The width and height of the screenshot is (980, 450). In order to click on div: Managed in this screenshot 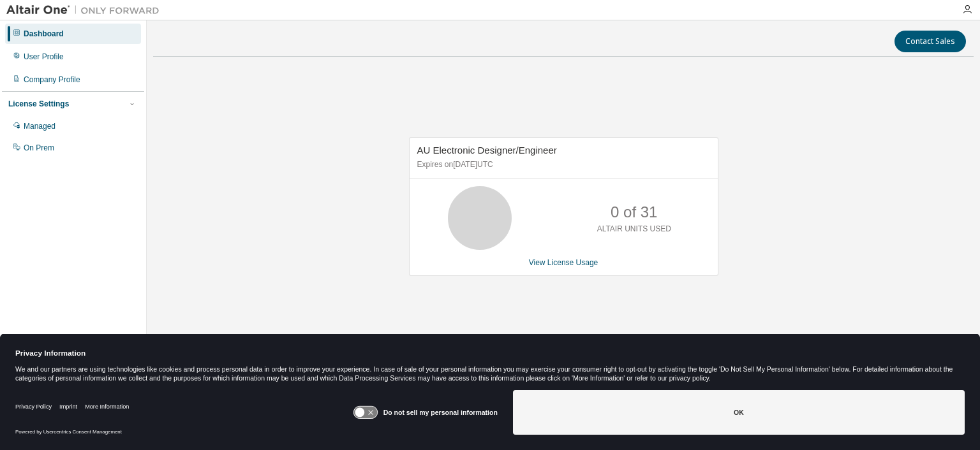, I will do `click(39, 126)`.